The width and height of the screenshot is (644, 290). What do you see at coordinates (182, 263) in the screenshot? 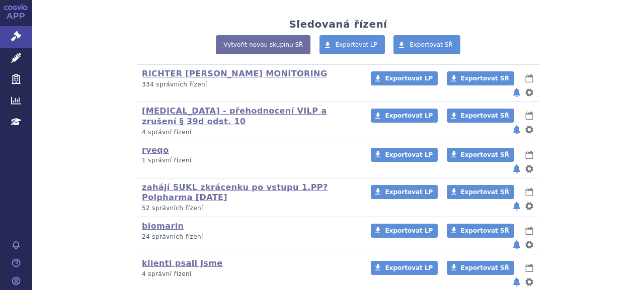
I see `a: klienti psali jsme` at bounding box center [182, 263].